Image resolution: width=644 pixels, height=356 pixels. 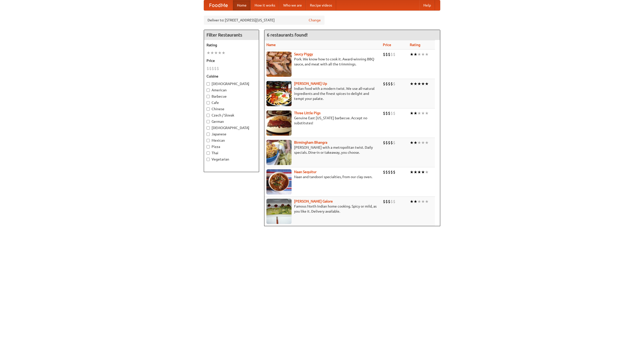 I want to click on input: Czech / Slovak, so click(x=208, y=115).